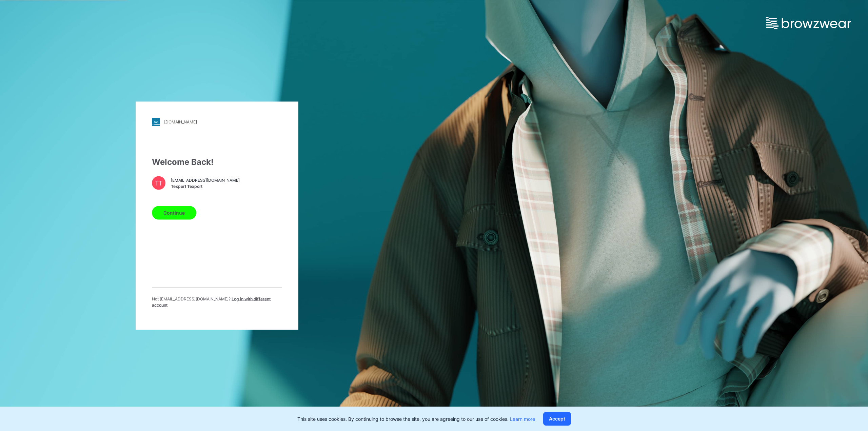 The width and height of the screenshot is (868, 431). What do you see at coordinates (156, 122) in the screenshot?
I see `img: stylezone-logo.562084cfcfab977791bfbf7441f1a819.svg` at bounding box center [156, 122].